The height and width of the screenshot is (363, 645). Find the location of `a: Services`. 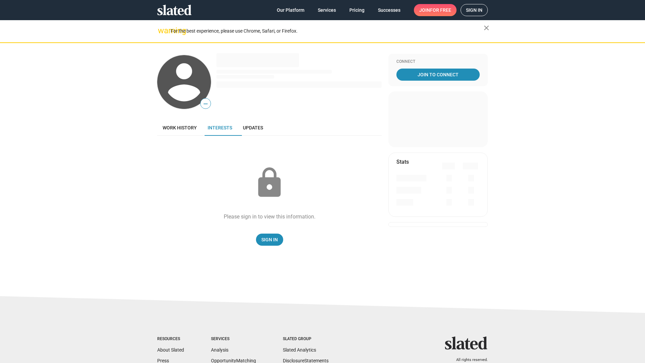

a: Services is located at coordinates (327, 10).